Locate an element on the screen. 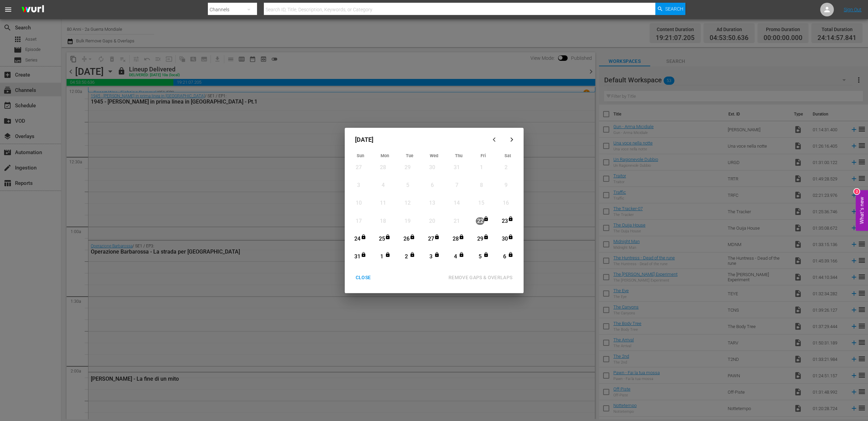 Image resolution: width=868 pixels, height=421 pixels. div: 21 is located at coordinates (457, 221).